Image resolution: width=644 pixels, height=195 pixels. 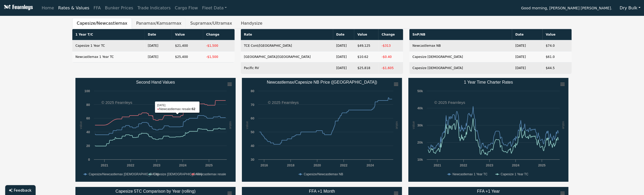 What do you see at coordinates (159, 23) in the screenshot?
I see `button: Panamax/Kamsarmax` at bounding box center [159, 23].